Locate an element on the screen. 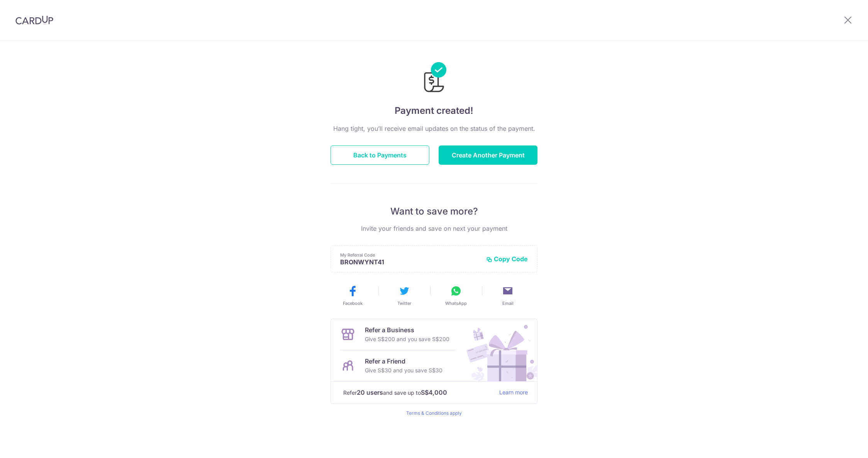 The width and height of the screenshot is (868, 458). button: WhatsApp is located at coordinates (456, 296).